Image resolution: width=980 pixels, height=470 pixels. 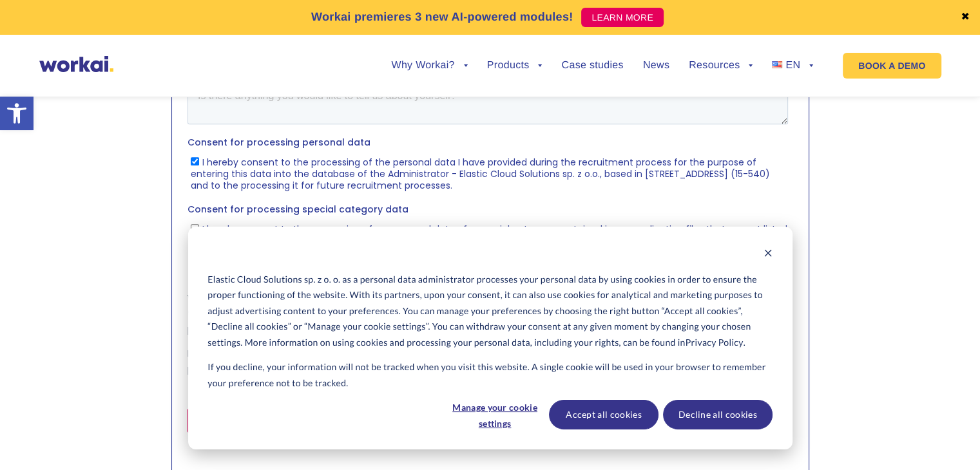 I want to click on button: Dismiss cookie banner, so click(x=768, y=254).